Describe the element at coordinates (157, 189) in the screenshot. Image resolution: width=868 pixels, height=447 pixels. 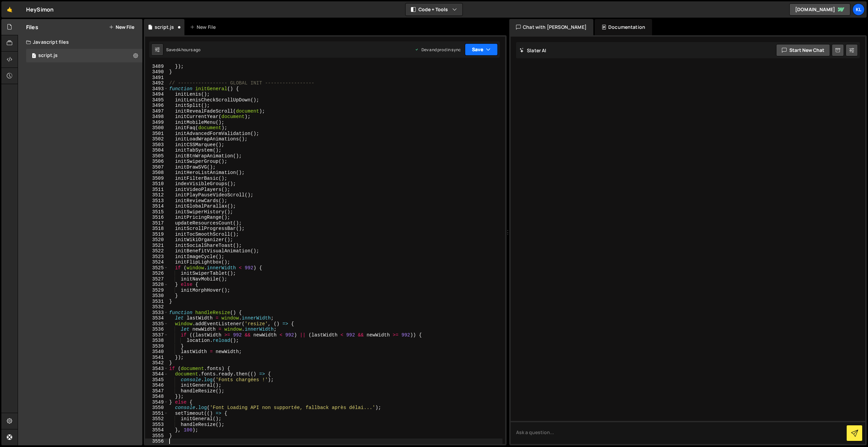
I see `div: 3511` at that location.